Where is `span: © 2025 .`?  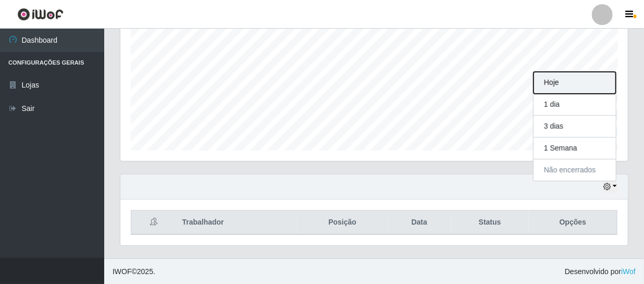 span: © 2025 . is located at coordinates (134, 272).